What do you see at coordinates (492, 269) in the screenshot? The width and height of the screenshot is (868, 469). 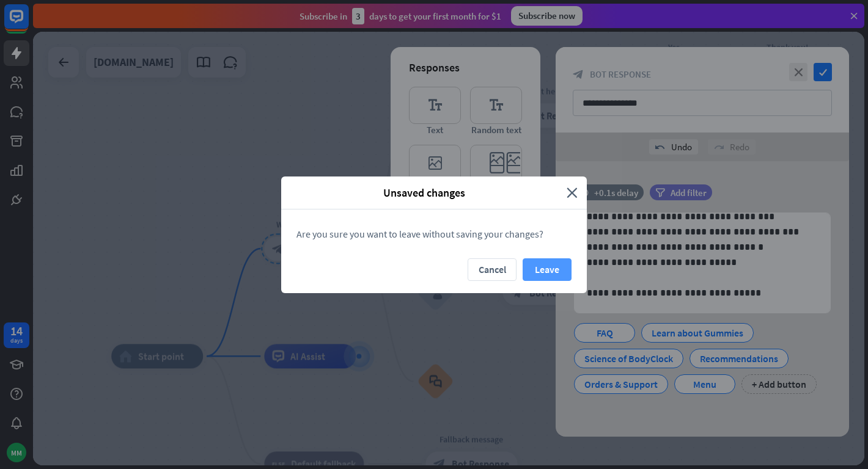 I see `button: Cancel` at bounding box center [492, 269].